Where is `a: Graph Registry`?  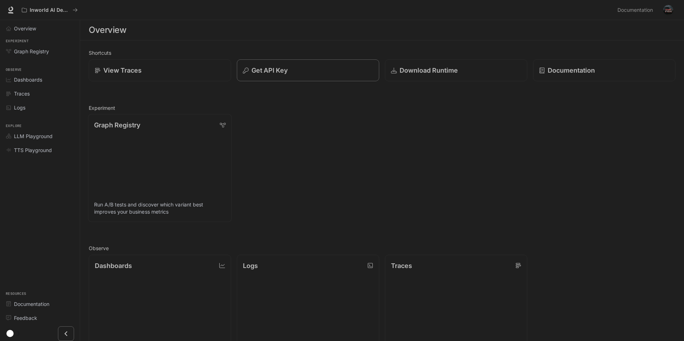
a: Graph Registry is located at coordinates (40, 51).